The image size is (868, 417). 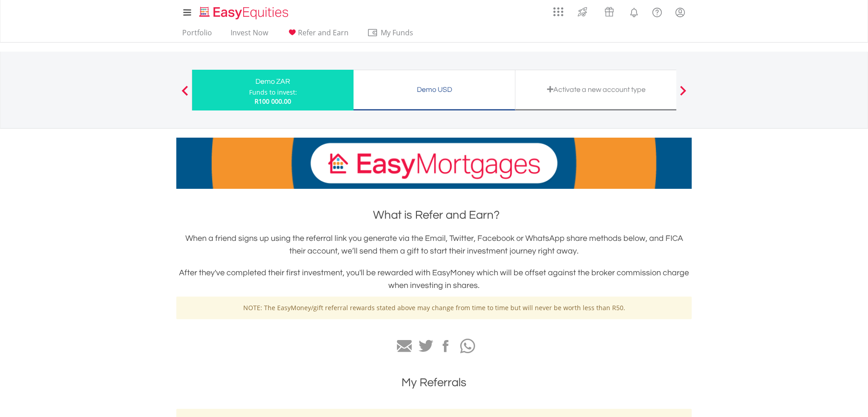 What do you see at coordinates (273, 101) in the screenshot?
I see `span: R100 000.00` at bounding box center [273, 101].